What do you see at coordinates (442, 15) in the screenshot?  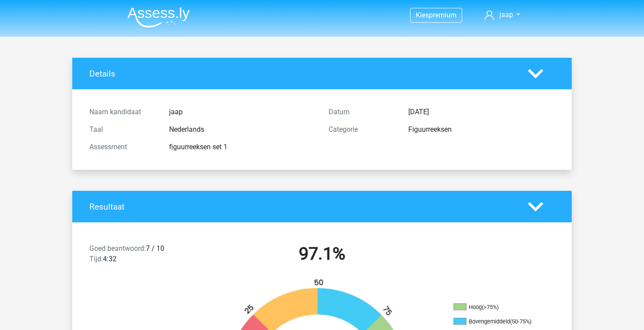 I see `span: premium` at bounding box center [442, 15].